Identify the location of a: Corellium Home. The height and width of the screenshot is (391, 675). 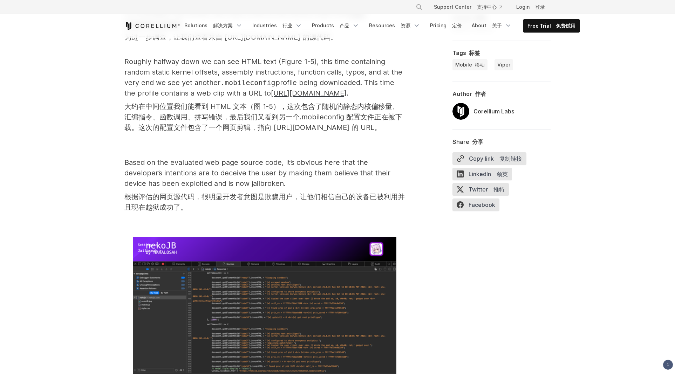
(152, 26).